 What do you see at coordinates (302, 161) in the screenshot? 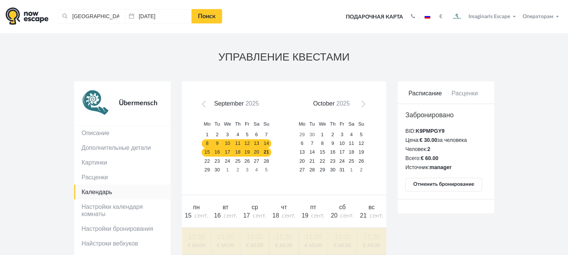
I see `a: 20` at bounding box center [302, 161].